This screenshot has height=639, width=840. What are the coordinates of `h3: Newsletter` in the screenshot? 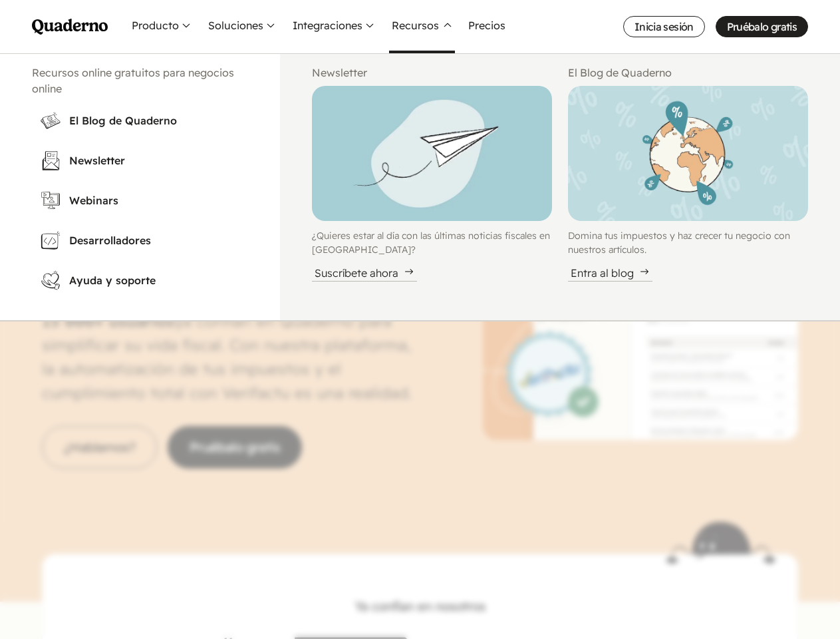 It's located at (154, 160).